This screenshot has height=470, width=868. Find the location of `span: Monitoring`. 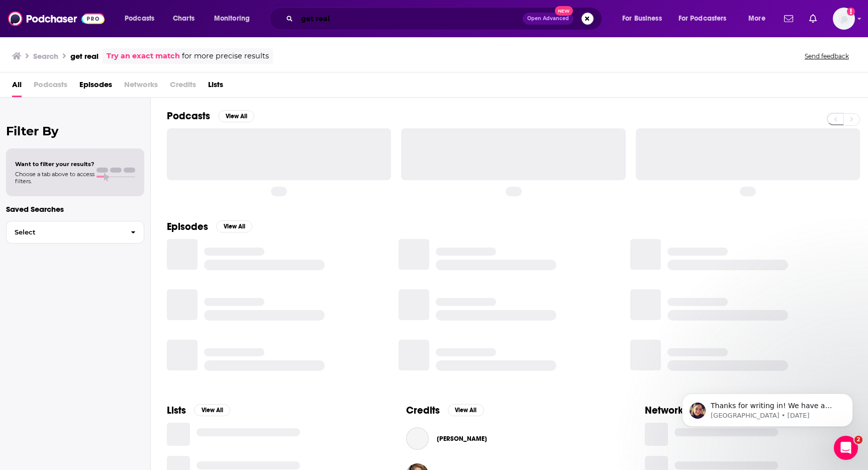

span: Monitoring is located at coordinates (231, 18).